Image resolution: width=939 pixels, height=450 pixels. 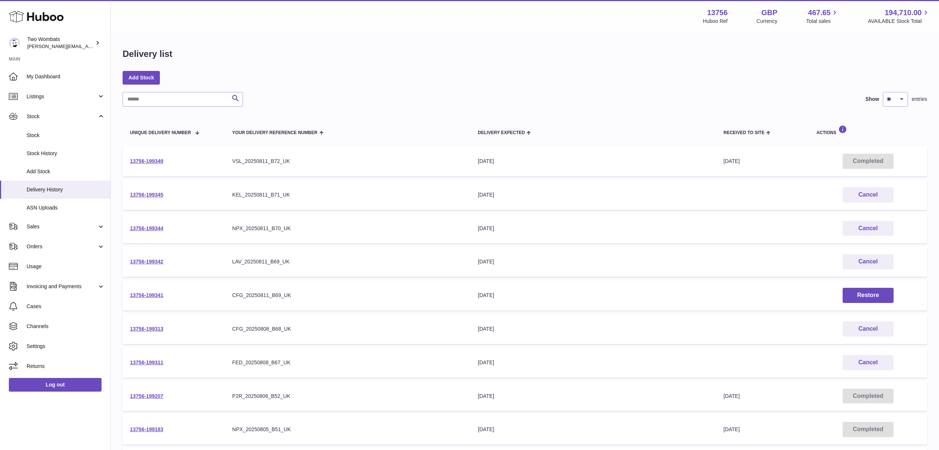 I want to click on span: Received to Site, so click(x=744, y=133).